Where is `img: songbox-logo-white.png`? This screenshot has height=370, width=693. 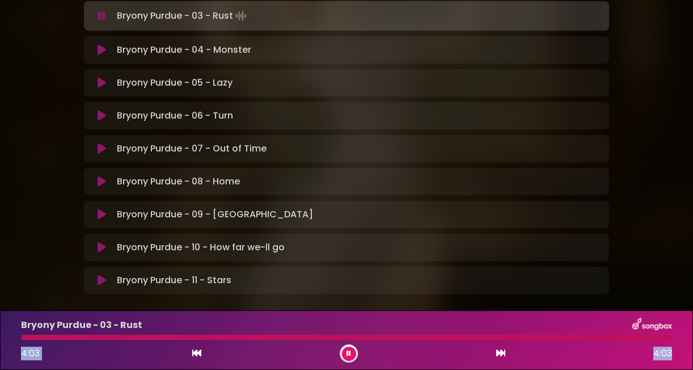 img: songbox-logo-white.png is located at coordinates (652, 325).